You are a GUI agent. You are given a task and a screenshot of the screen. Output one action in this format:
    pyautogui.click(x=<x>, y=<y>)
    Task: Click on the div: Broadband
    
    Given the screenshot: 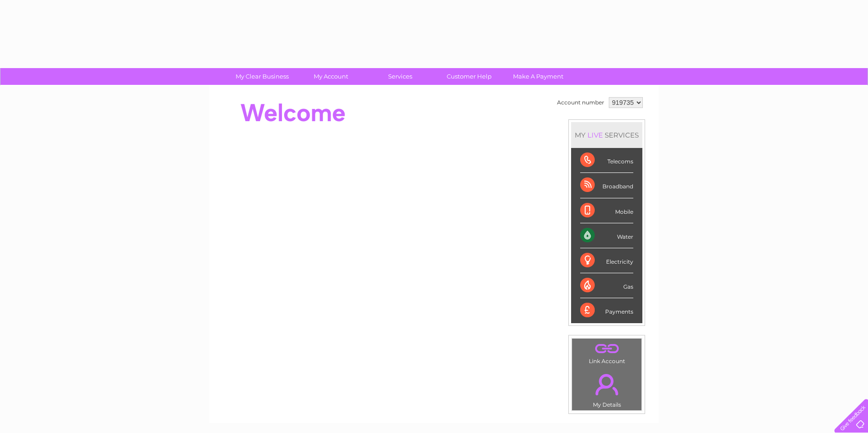 What is the action you would take?
    pyautogui.click(x=607, y=185)
    